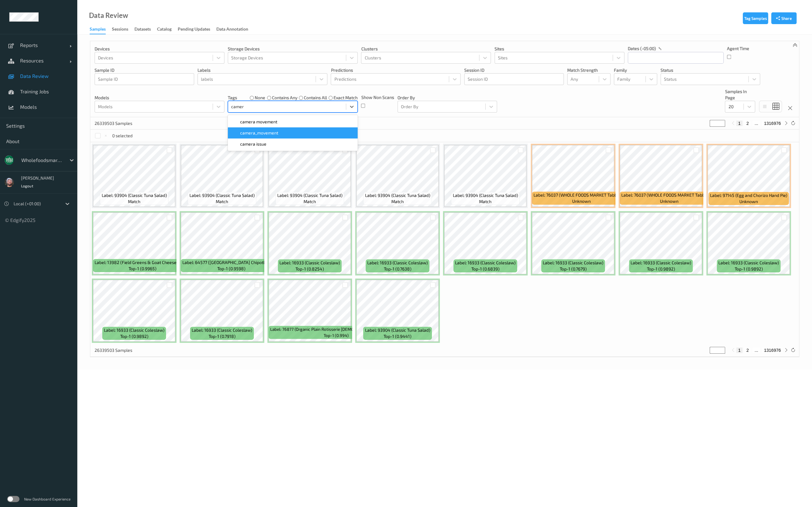 This screenshot has width=812, height=507. Describe the element at coordinates (167, 29) in the screenshot. I see `a: Catalog` at that location.